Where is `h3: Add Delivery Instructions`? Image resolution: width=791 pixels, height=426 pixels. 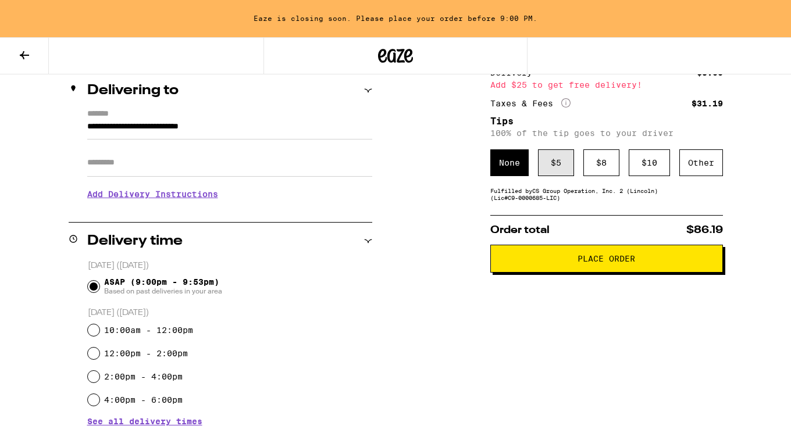 h3: Add Delivery Instructions is located at coordinates (230, 194).